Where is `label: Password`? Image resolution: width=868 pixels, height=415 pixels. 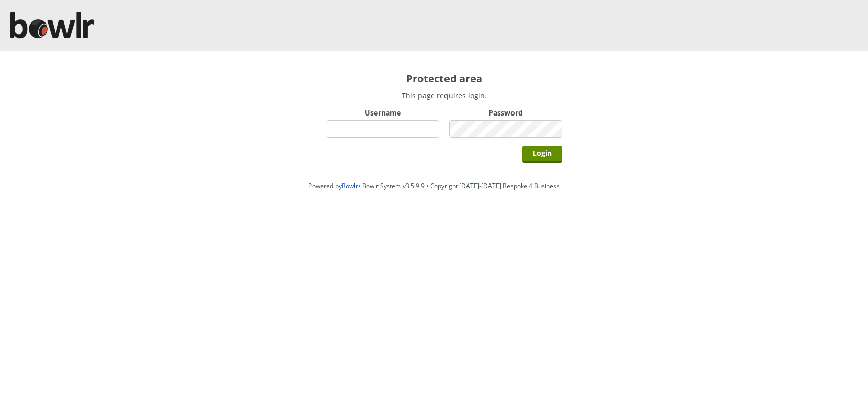 label: Password is located at coordinates (505, 112).